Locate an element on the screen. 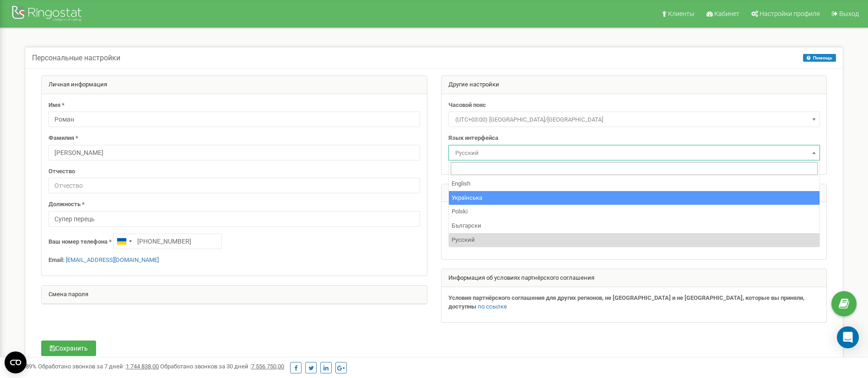  div: Смена пароля is located at coordinates (234, 295).